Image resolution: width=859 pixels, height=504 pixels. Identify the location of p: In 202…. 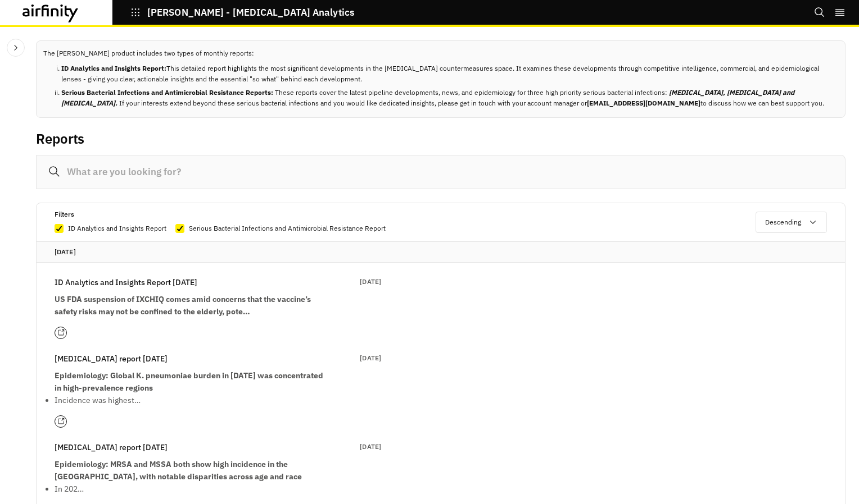
(189, 489).